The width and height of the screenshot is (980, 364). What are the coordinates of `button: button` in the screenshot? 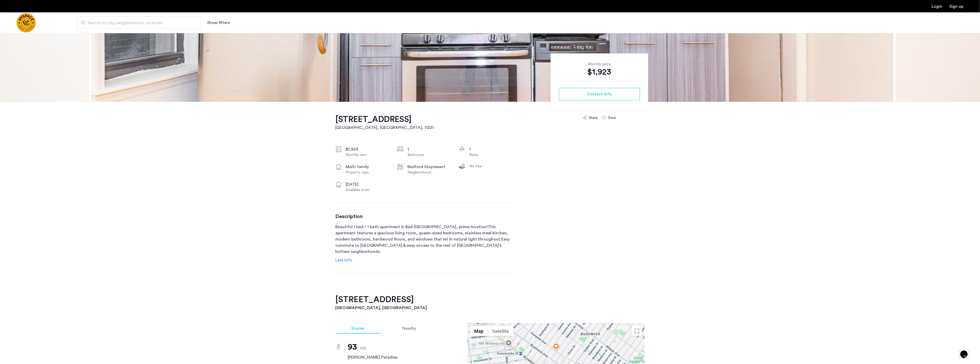 It's located at (599, 94).